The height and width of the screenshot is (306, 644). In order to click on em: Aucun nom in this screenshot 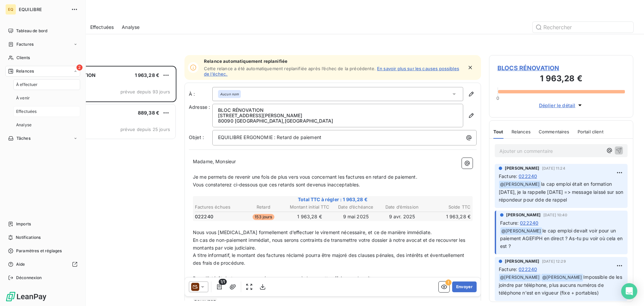, I will do `click(230, 94)`.